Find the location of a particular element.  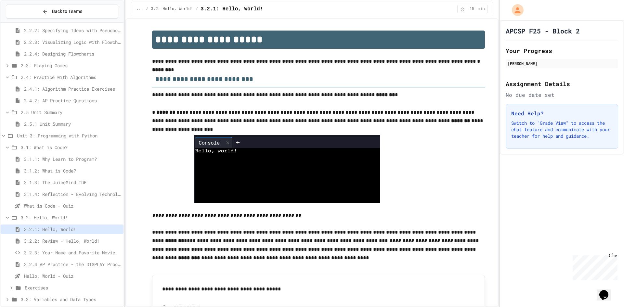

span: 2.2.2: Specifying Ideas with Pseudocode is located at coordinates (72, 30).